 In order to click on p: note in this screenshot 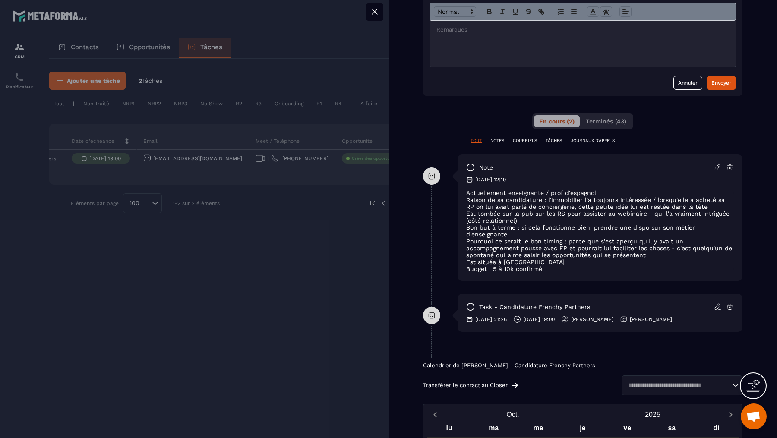, I will do `click(486, 167)`.